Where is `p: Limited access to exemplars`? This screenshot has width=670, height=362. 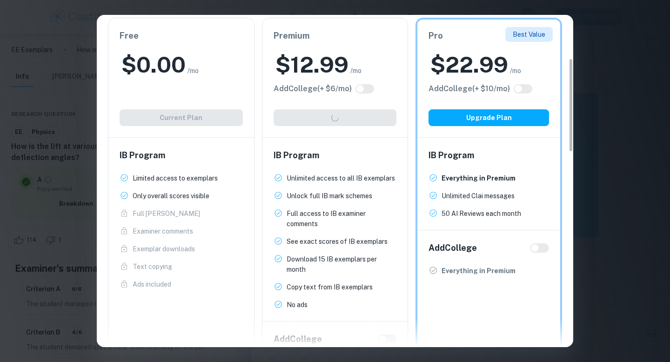
p: Limited access to exemplars is located at coordinates (175, 178).